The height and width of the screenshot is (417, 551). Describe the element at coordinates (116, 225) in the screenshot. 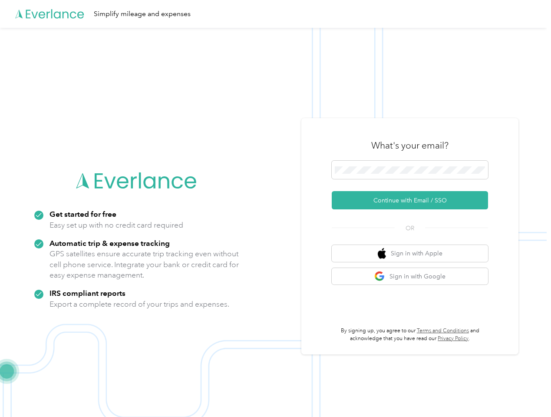

I see `p: Easy set up with no credit card required` at that location.